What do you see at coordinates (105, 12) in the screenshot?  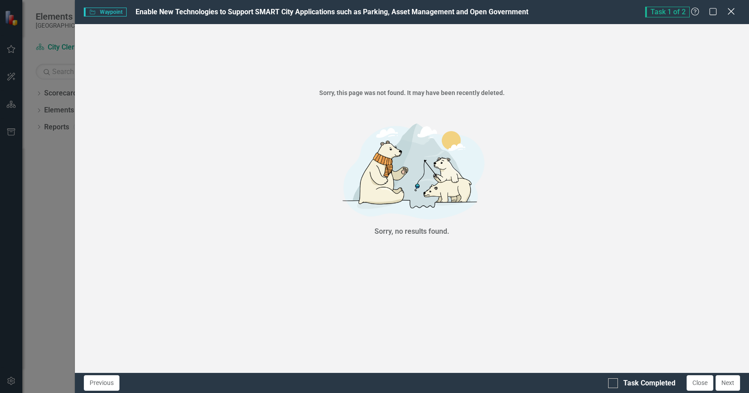 I see `span: Waypoint` at bounding box center [105, 12].